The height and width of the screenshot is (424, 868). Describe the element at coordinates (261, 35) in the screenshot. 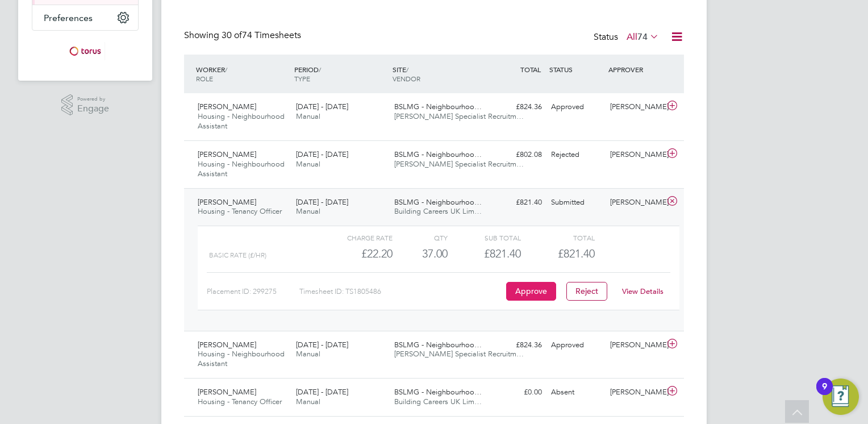

I see `span: 74 Timesheets` at that location.